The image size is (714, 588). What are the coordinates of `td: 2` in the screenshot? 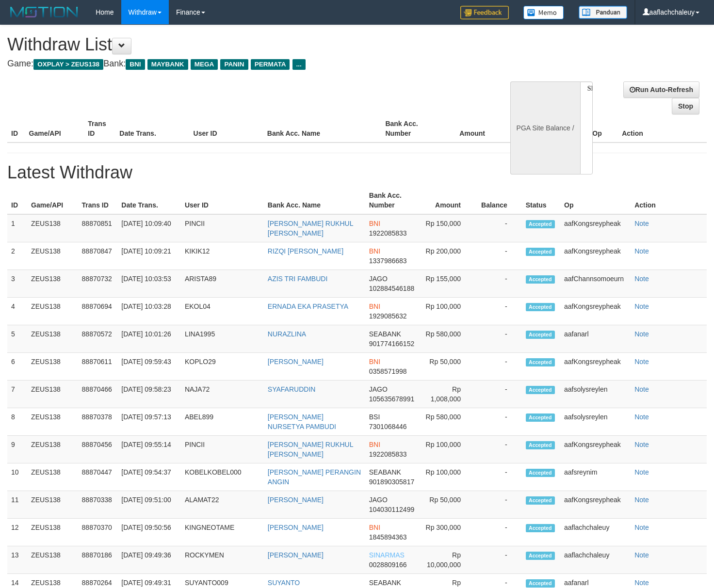 It's located at (17, 256).